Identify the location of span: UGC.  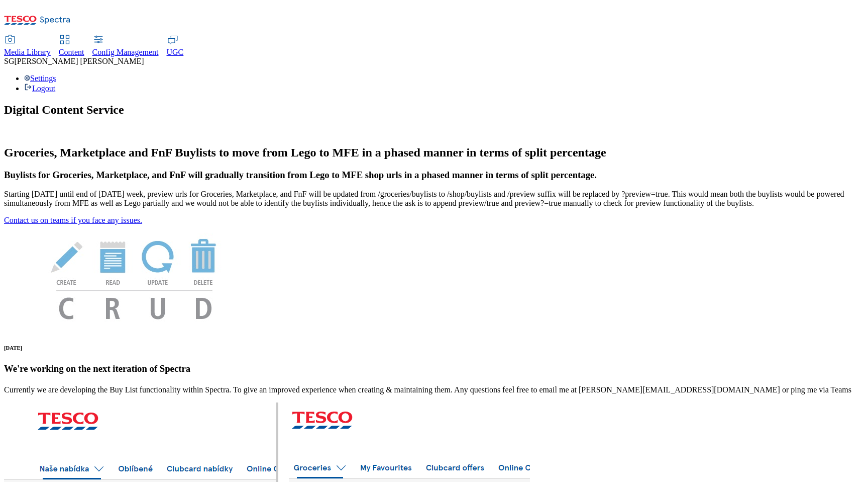
(176, 52).